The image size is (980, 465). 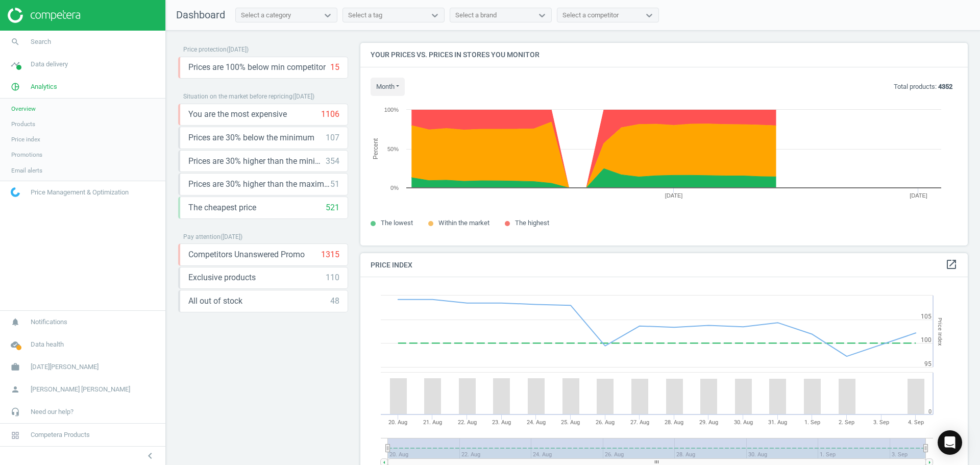 I want to click on span: Dashboard, so click(x=201, y=15).